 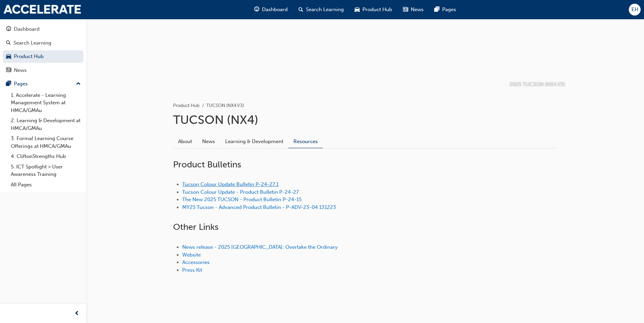 I want to click on a: Search Learning, so click(x=43, y=43).